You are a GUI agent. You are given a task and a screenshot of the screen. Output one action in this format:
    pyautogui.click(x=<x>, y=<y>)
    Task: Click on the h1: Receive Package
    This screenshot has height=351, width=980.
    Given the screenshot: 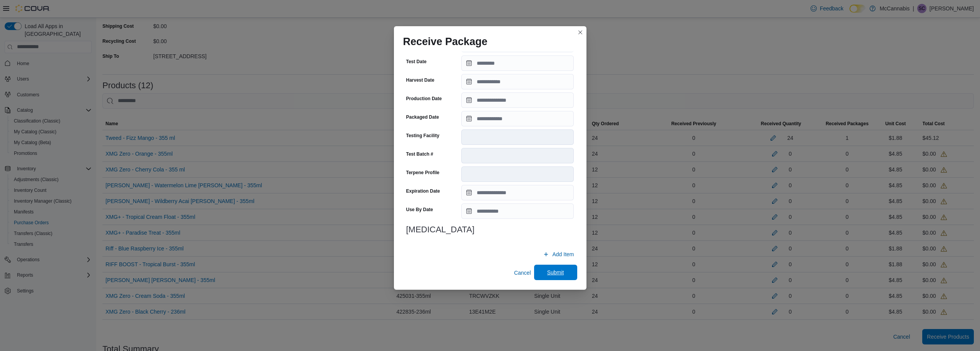 What is the action you would take?
    pyautogui.click(x=445, y=42)
    